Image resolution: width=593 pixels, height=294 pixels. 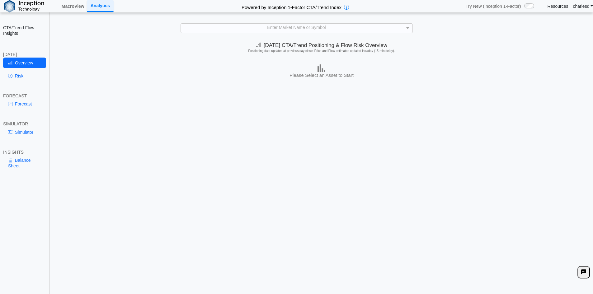 I want to click on span: Try New (Inception 1-Factor), so click(x=493, y=6).